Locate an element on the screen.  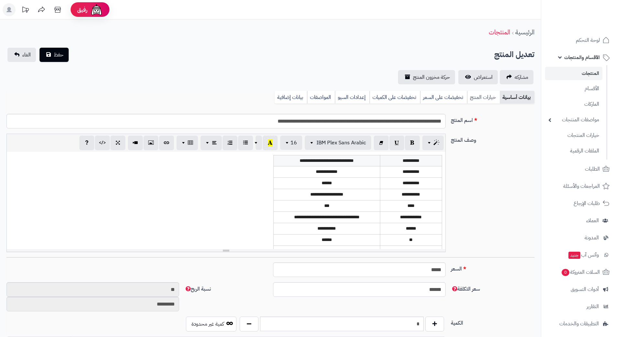
label: السعر is located at coordinates (493, 267).